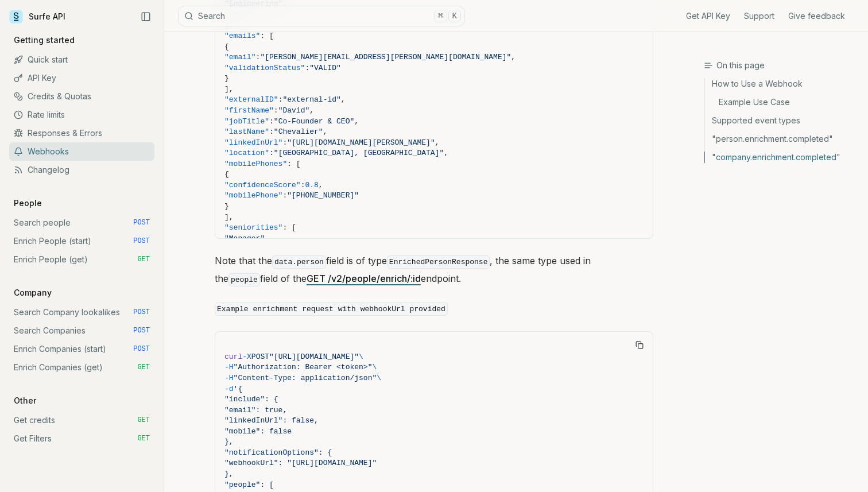 This screenshot has height=492, width=868. What do you see at coordinates (242, 35) in the screenshot?
I see `span: "emails"` at bounding box center [242, 35].